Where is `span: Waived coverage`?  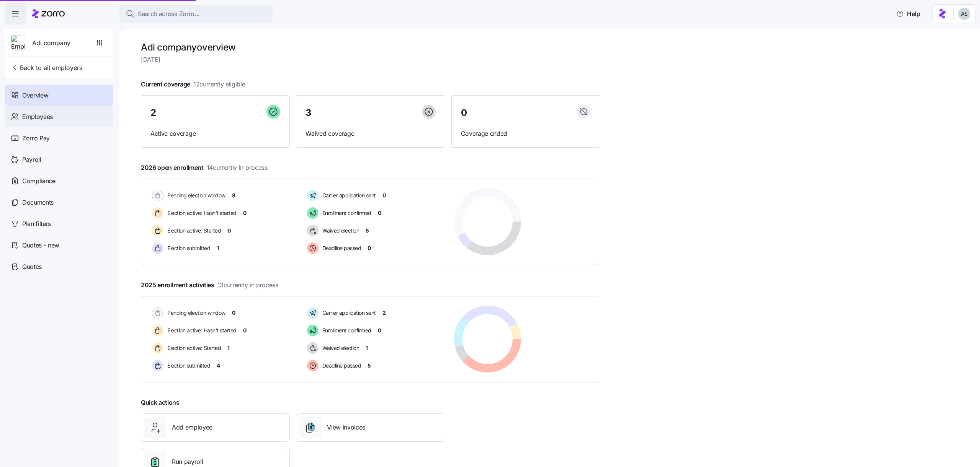 span: Waived coverage is located at coordinates (370, 134).